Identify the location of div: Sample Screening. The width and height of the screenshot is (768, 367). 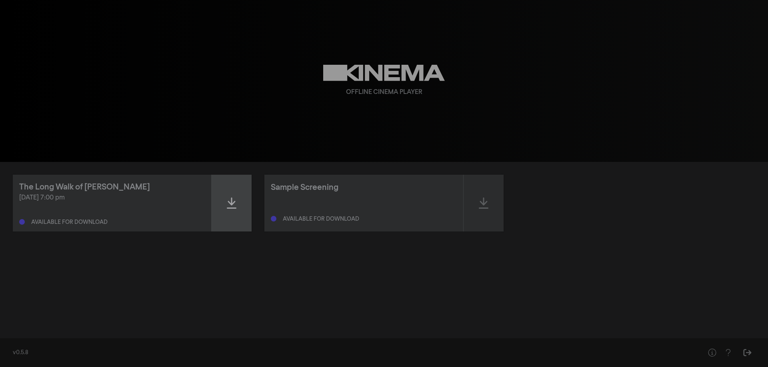
(304, 188).